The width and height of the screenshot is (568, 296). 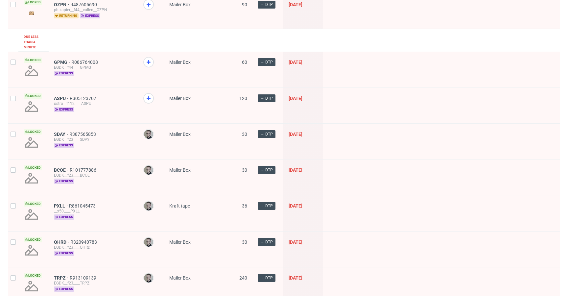 What do you see at coordinates (66, 16) in the screenshot?
I see `span: returning` at bounding box center [66, 16].